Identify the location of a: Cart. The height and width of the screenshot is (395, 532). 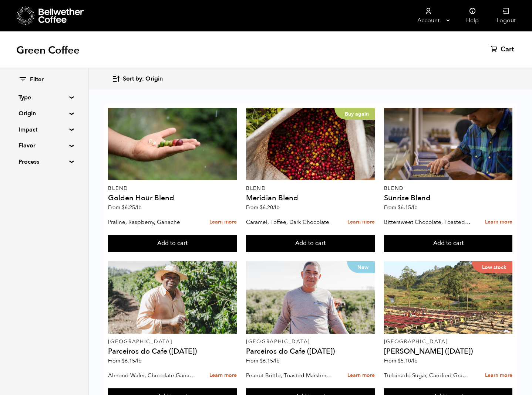
(503, 50).